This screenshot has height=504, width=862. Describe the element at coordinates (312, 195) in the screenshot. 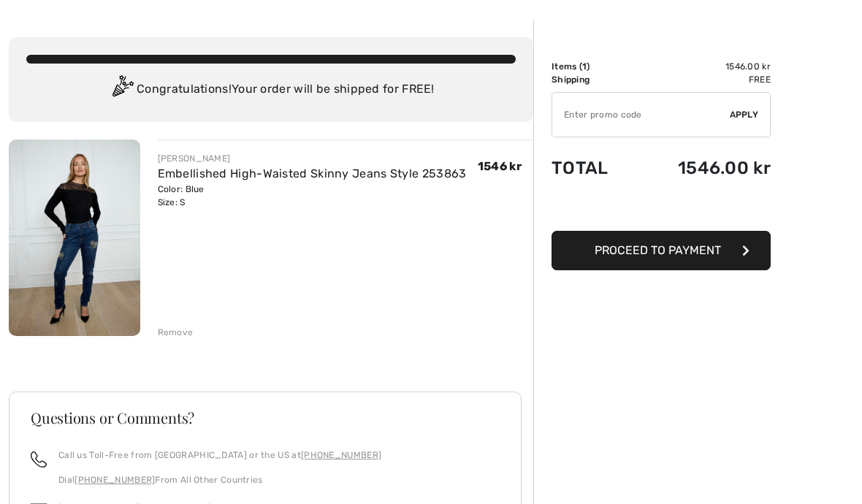

I see `div: Color: Blue Size: S` at that location.